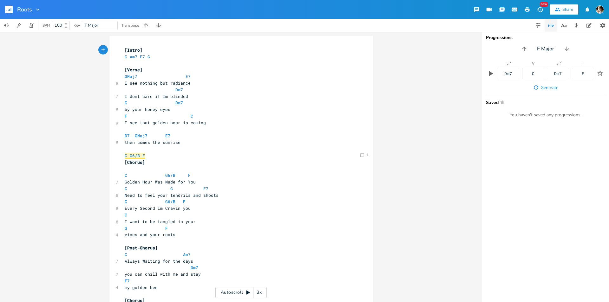 This screenshot has height=302, width=609. I want to click on button: New, so click(540, 10).